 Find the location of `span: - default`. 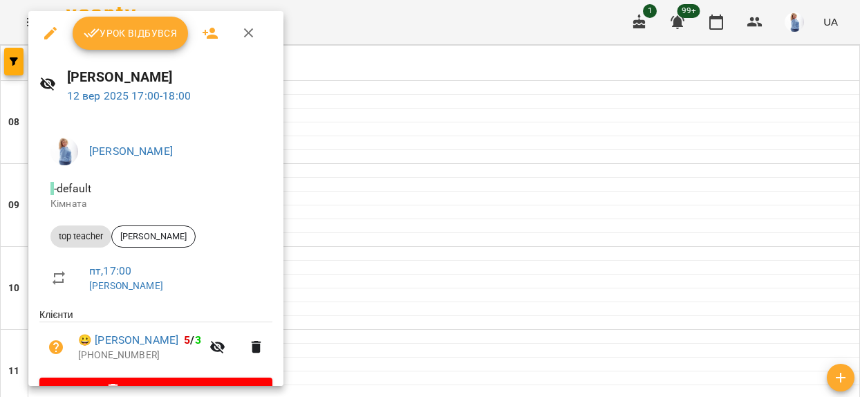

span: - default is located at coordinates (72, 188).